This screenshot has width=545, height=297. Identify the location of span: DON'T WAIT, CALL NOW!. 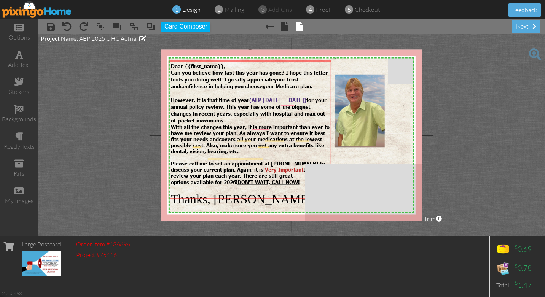
(268, 182).